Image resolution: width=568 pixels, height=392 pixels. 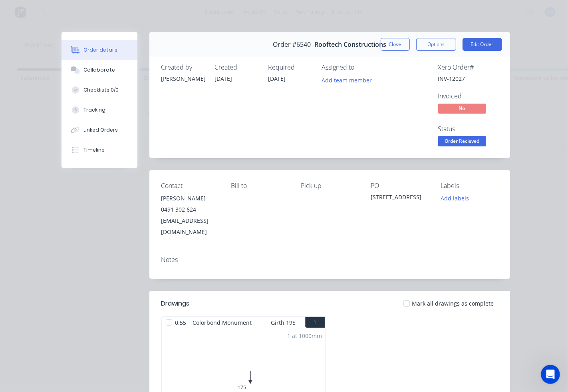 What do you see at coordinates (181, 322) in the screenshot?
I see `span: 0.55` at bounding box center [181, 322].